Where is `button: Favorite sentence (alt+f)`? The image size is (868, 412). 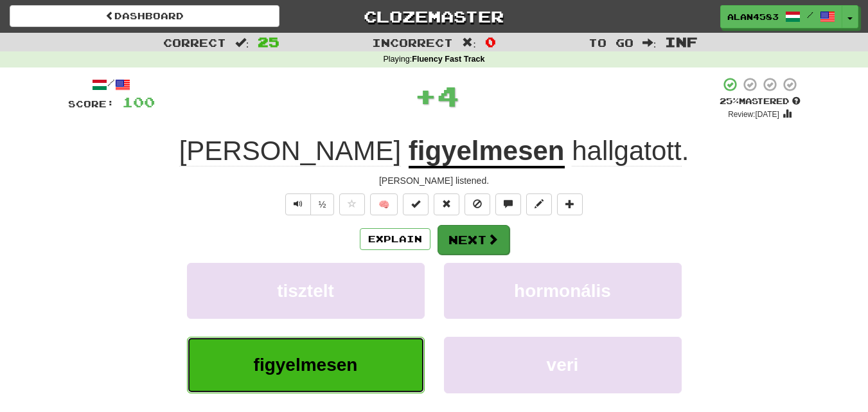 button: Favorite sentence (alt+f) is located at coordinates (352, 205).